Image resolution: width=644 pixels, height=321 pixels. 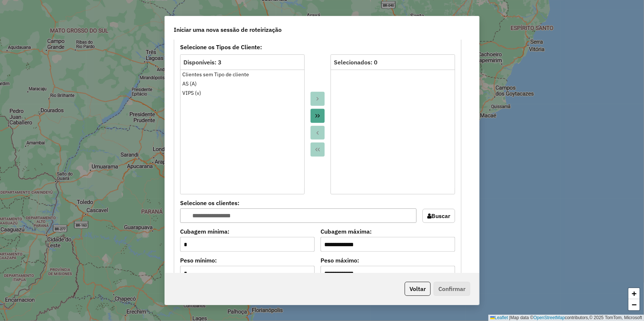 What do you see at coordinates (242, 62) in the screenshot?
I see `div: Disponíveis: 3` at bounding box center [242, 62].